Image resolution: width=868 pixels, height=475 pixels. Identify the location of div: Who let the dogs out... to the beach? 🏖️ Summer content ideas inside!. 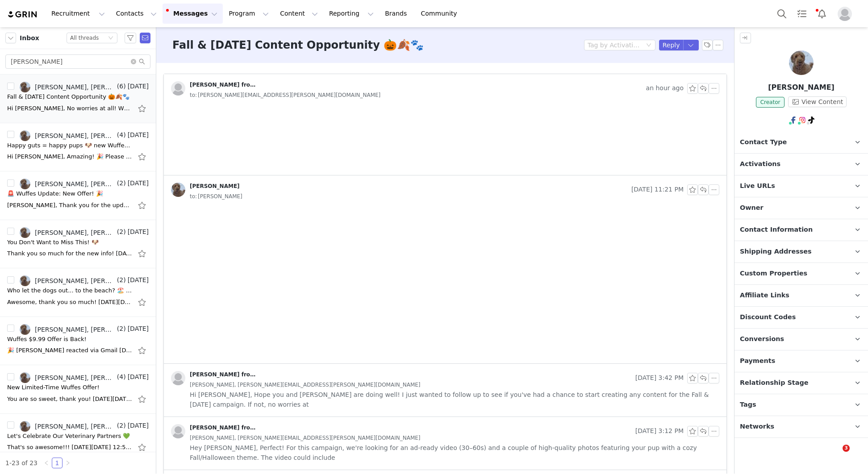
(69, 290).